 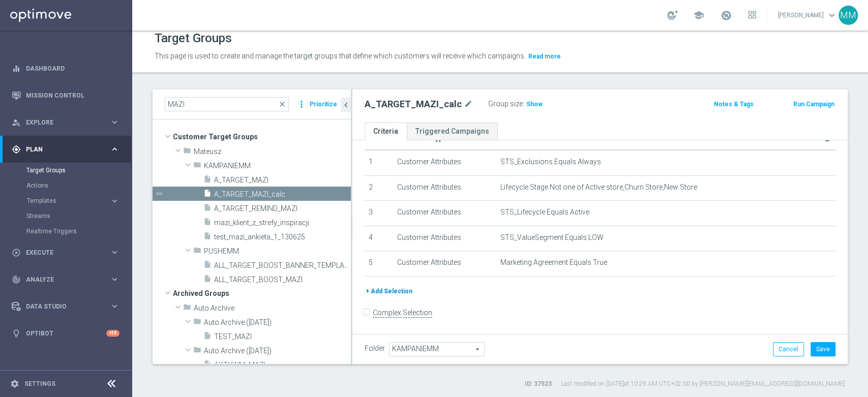 What do you see at coordinates (282, 237) in the screenshot?
I see `span: test_mazi_ankieta_1_130625` at bounding box center [282, 237].